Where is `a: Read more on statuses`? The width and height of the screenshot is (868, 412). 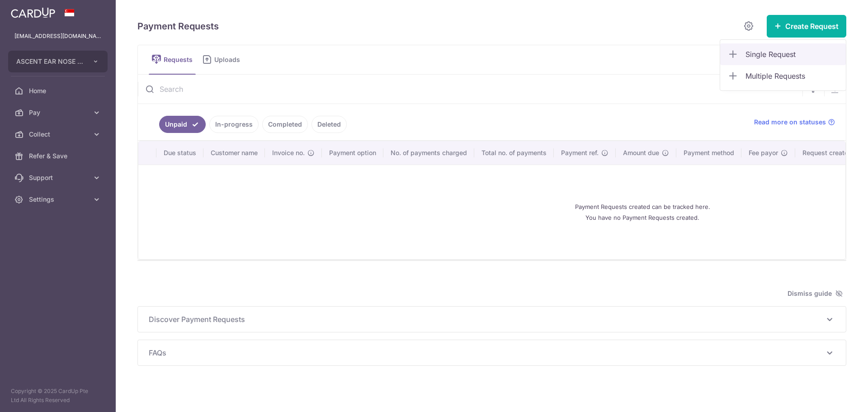
a: Read more on statuses is located at coordinates (794, 122).